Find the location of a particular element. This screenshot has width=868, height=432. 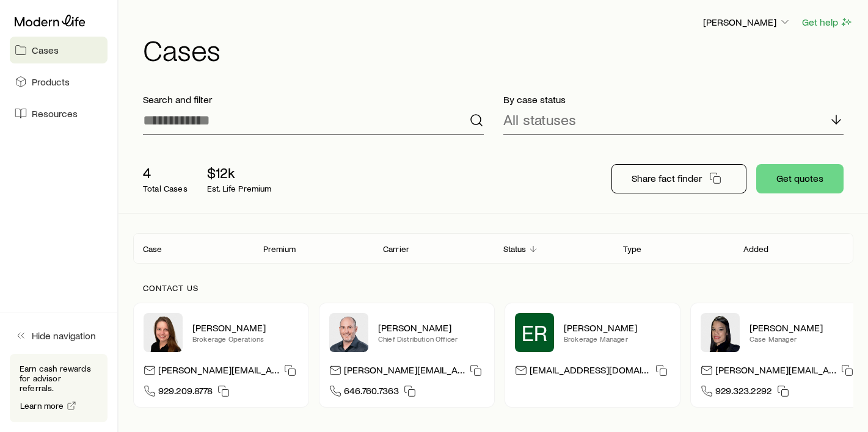

p: Chief Distribution Officer is located at coordinates (431, 339).